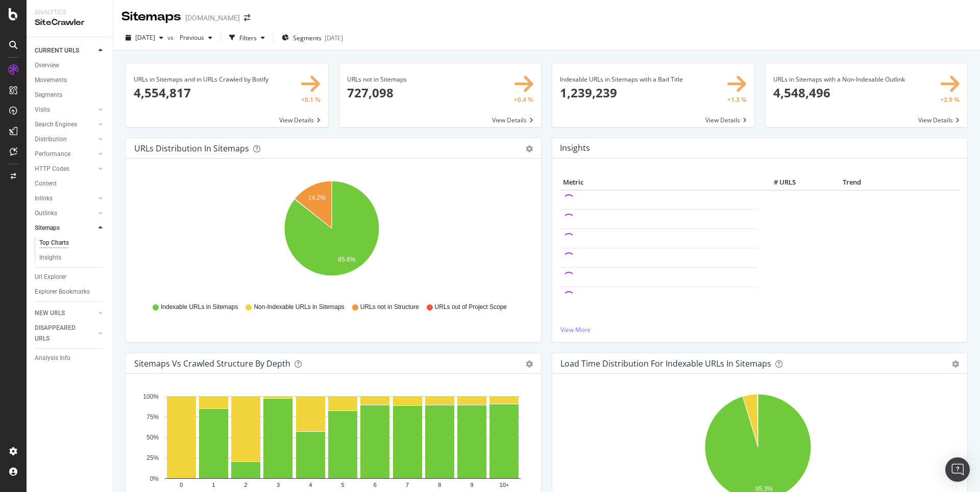 This screenshot has height=492, width=980. What do you see at coordinates (70, 292) in the screenshot?
I see `a: Explorer Bookmarks` at bounding box center [70, 292].